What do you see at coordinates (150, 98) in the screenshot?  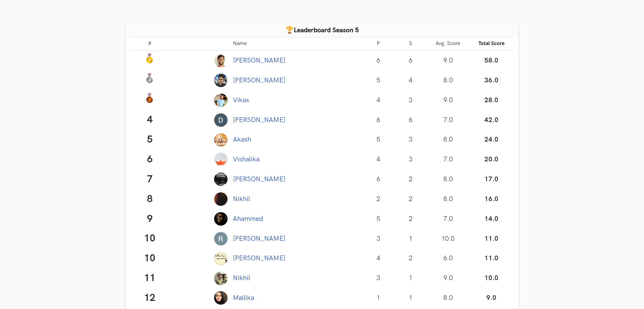 I see `img: Bronze Medal` at bounding box center [150, 98].